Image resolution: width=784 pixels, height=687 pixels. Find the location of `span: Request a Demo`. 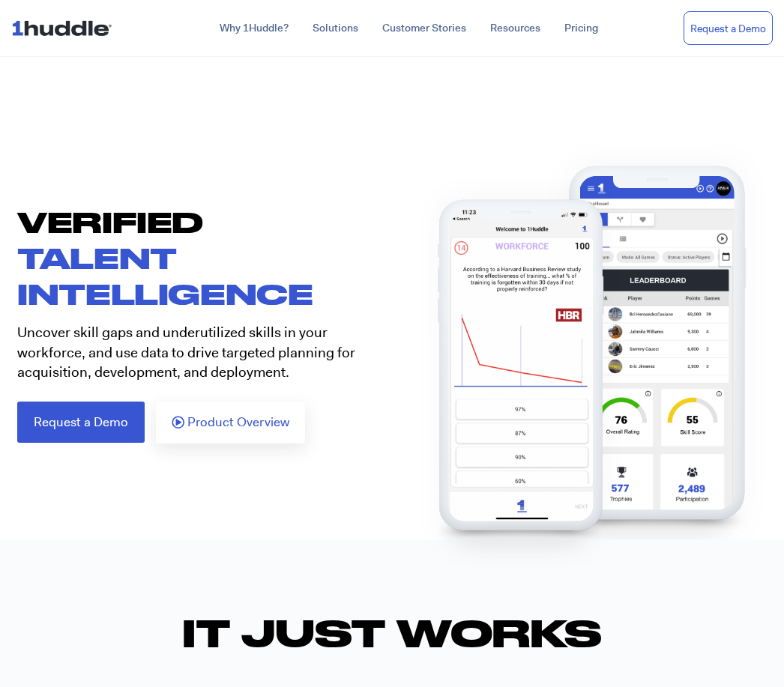

span: Request a Demo is located at coordinates (81, 422).